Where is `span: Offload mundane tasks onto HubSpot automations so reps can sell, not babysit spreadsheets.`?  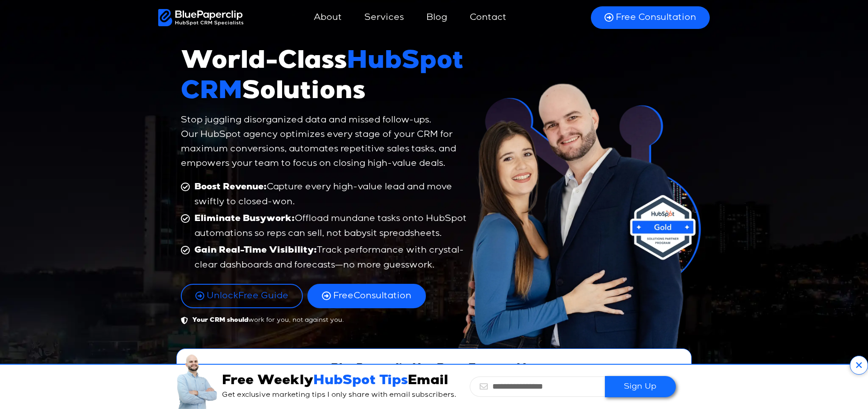
span: Offload mundane tasks onto HubSpot automations so reps can sell, not babysit spreadsheets. is located at coordinates (331, 226).